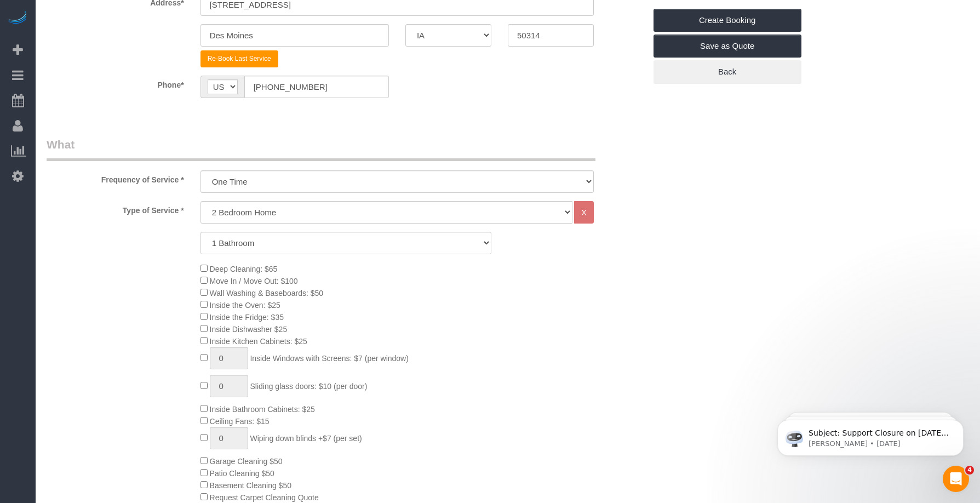  Describe the element at coordinates (246, 461) in the screenshot. I see `span: Garage Cleaning $50` at that location.